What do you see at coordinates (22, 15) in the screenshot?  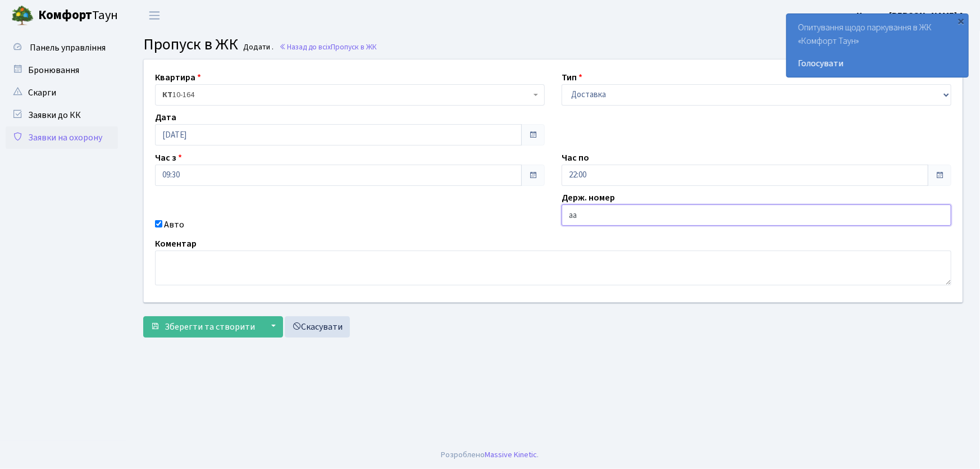 I see `img: logo.png` at bounding box center [22, 15].